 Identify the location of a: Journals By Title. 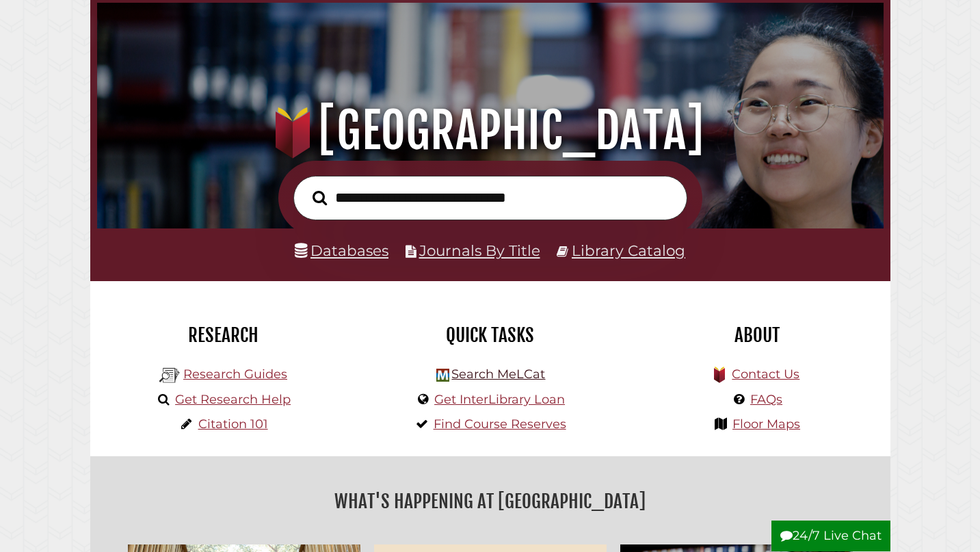
(479, 251).